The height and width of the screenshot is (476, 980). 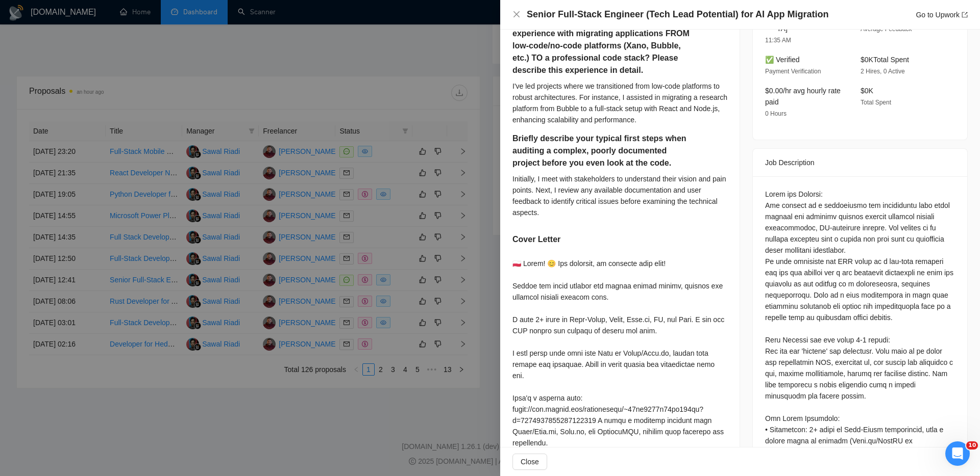 What do you see at coordinates (517, 14) in the screenshot?
I see `span: close` at bounding box center [517, 14].